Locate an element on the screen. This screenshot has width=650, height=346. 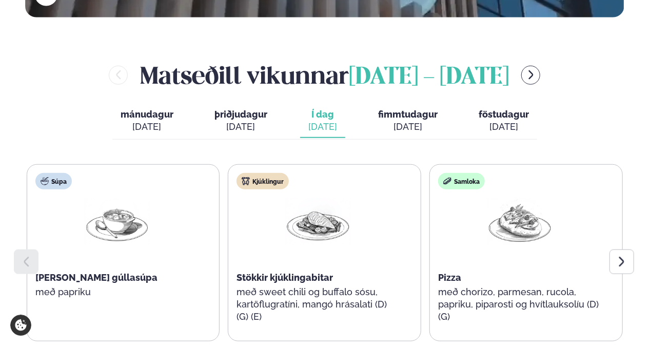
p: með sweet chili og buffalo sósu, kartöflugratíni, mangó hrásalati (D) (G) (E) is located at coordinates (318, 304).